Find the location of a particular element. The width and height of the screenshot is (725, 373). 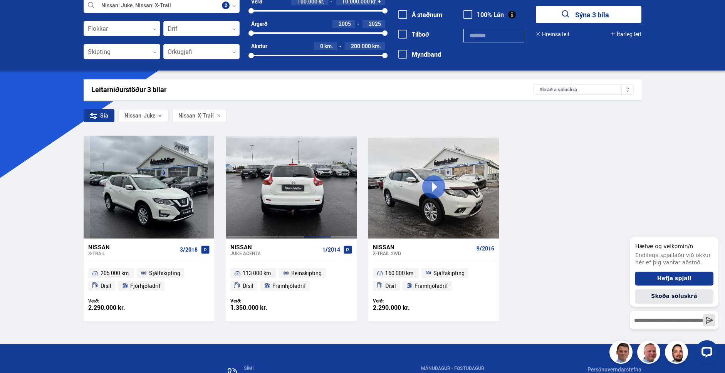

div: SÍMI is located at coordinates (299, 368).